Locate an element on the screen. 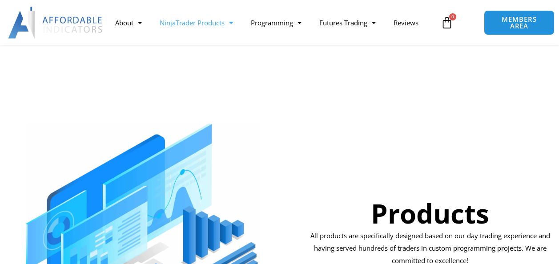 This screenshot has height=264, width=559. h1: Products is located at coordinates (430, 214).